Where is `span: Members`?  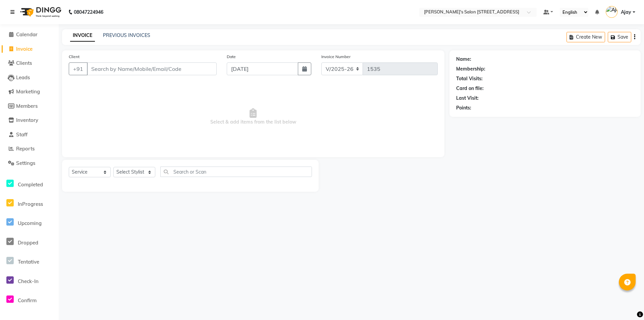 span: Members is located at coordinates (27, 106).